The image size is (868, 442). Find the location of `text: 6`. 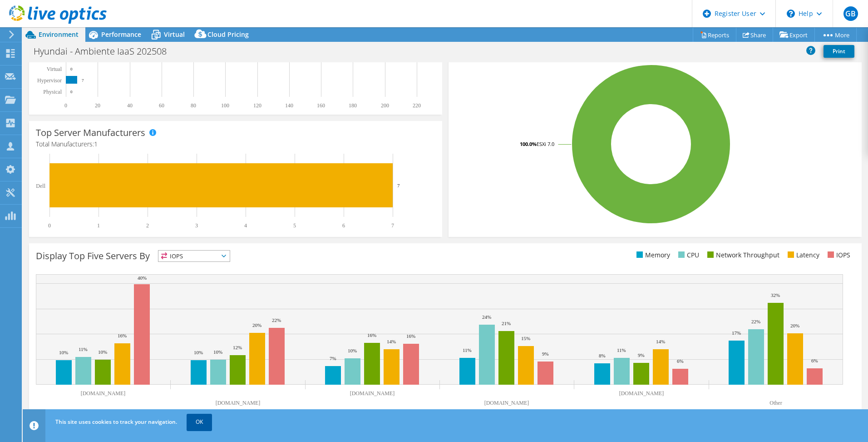

text: 6 is located at coordinates (344, 226).